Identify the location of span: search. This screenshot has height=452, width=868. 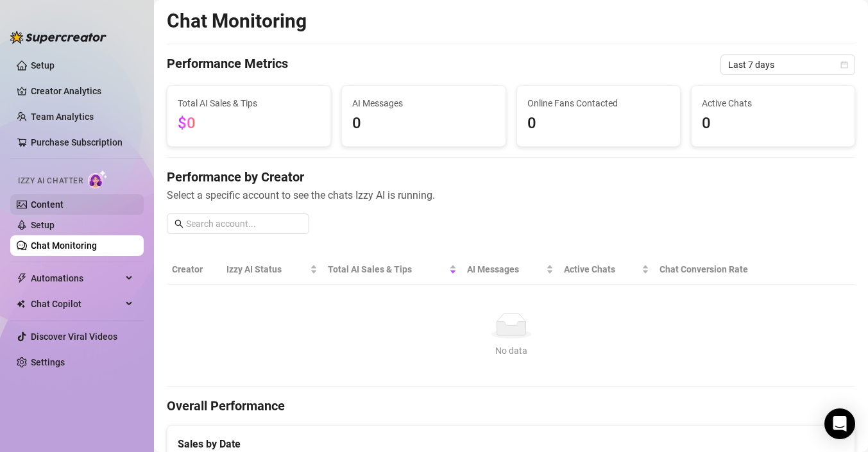
(179, 224).